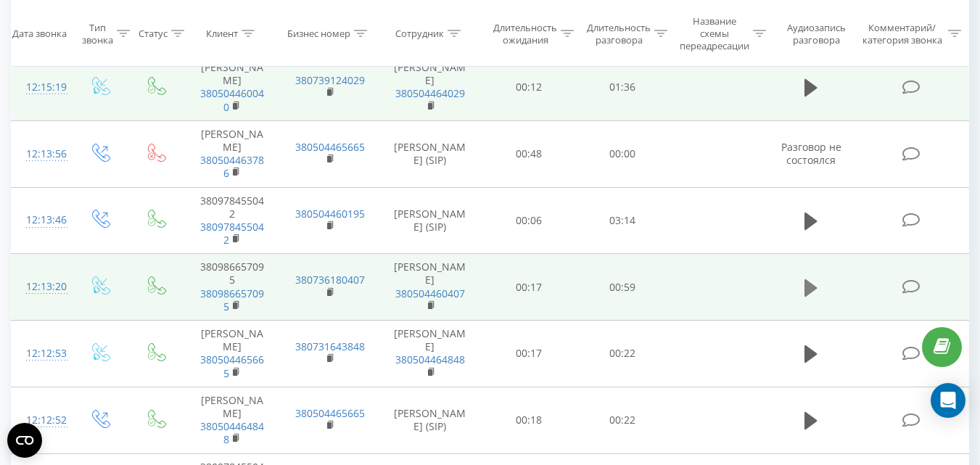 The width and height of the screenshot is (980, 465). Describe the element at coordinates (330, 213) in the screenshot. I see `a: 380504460195` at that location.